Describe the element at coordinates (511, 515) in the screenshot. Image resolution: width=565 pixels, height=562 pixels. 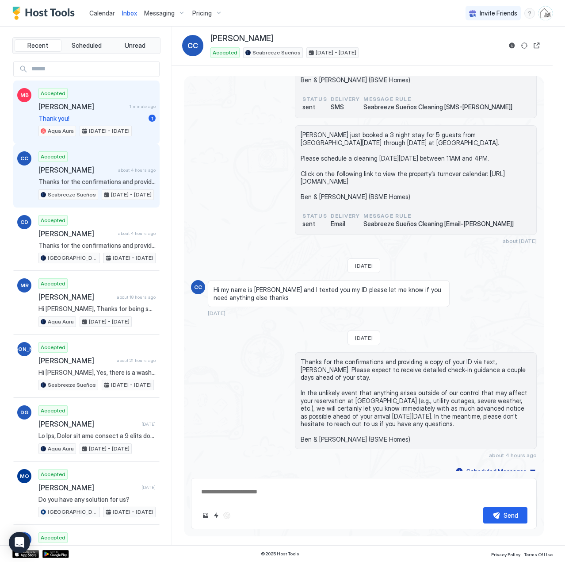
I see `div: Send` at that location.